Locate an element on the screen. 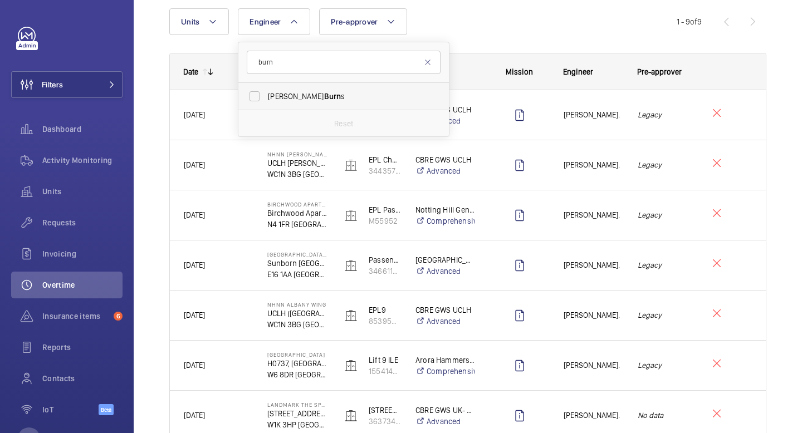 The width and height of the screenshot is (802, 433). p: 34435798 is located at coordinates (385, 171).